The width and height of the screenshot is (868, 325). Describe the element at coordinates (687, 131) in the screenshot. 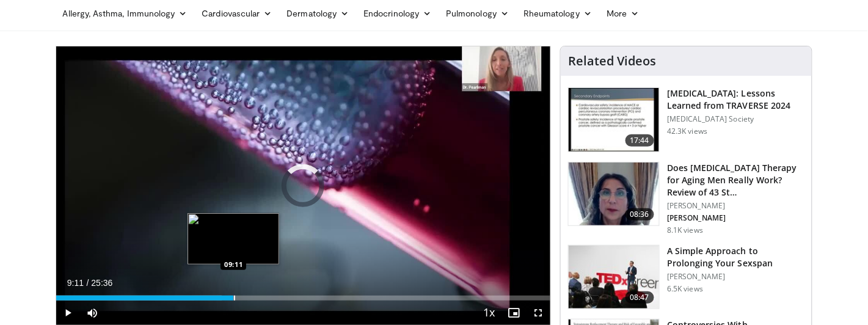

I see `p: 42.3K views` at that location.